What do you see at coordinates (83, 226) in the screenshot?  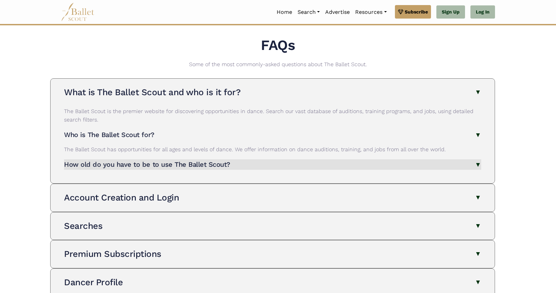 I see `h3: Searches` at bounding box center [83, 226].